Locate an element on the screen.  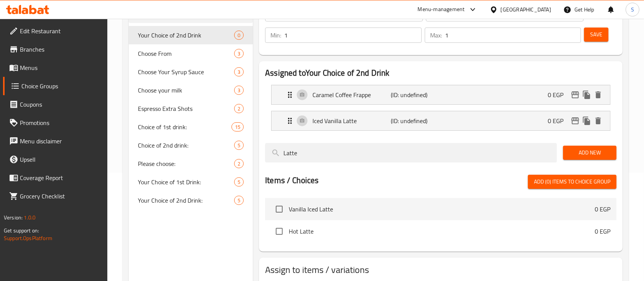
span: Branches is located at coordinates (61, 49).